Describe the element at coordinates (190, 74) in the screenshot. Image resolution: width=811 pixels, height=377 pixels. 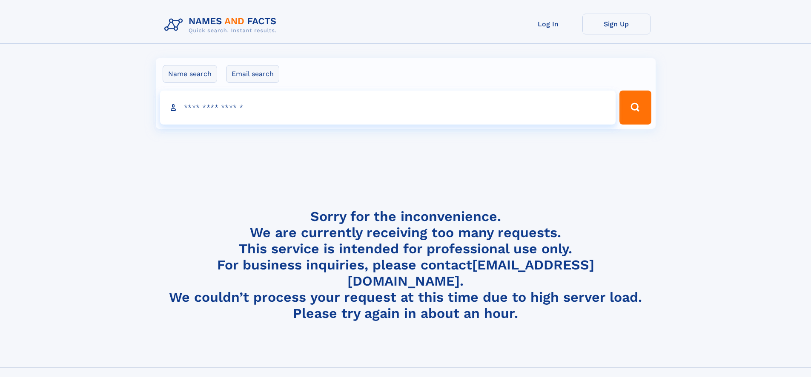
I see `label: Name search` at that location.